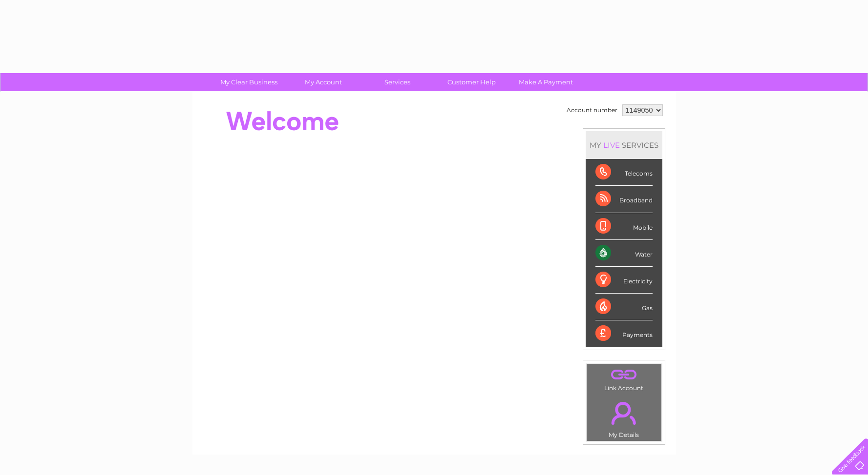  Describe the element at coordinates (323, 82) in the screenshot. I see `a: My Account` at that location.